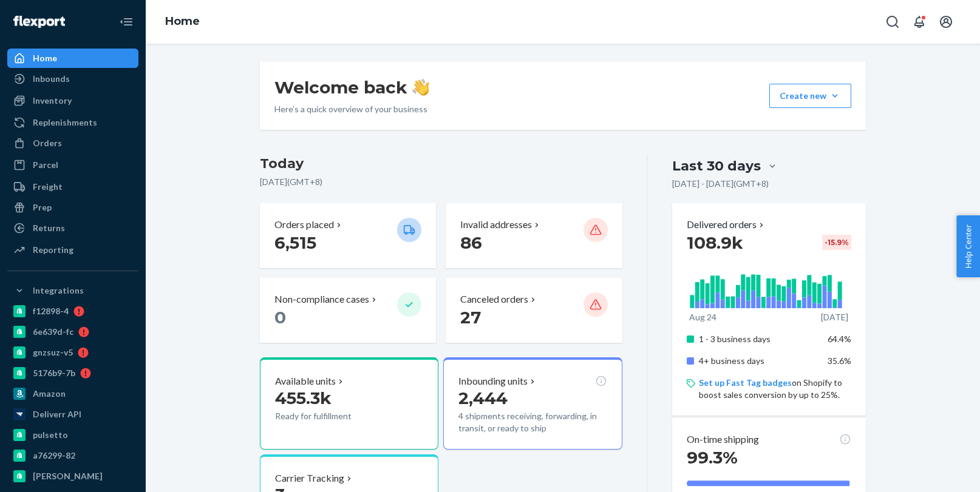 Image resolution: width=980 pixels, height=492 pixels. I want to click on img: hand-wave emoji, so click(420, 87).